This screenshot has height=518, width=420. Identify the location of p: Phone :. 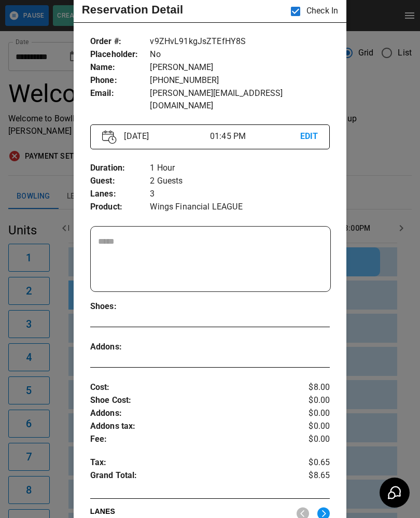
(120, 80).